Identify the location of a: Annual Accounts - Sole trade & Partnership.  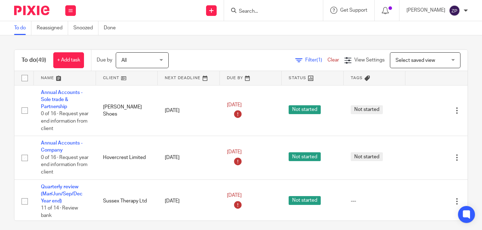
(62, 99).